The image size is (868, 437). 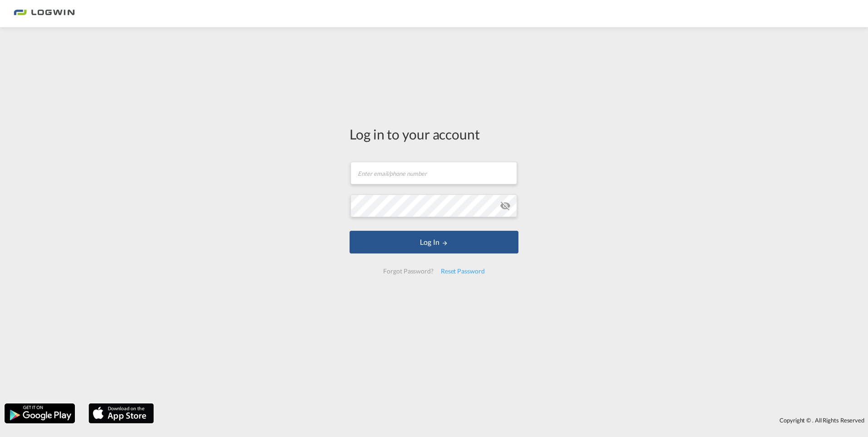 I want to click on img: google.png, so click(x=39, y=413).